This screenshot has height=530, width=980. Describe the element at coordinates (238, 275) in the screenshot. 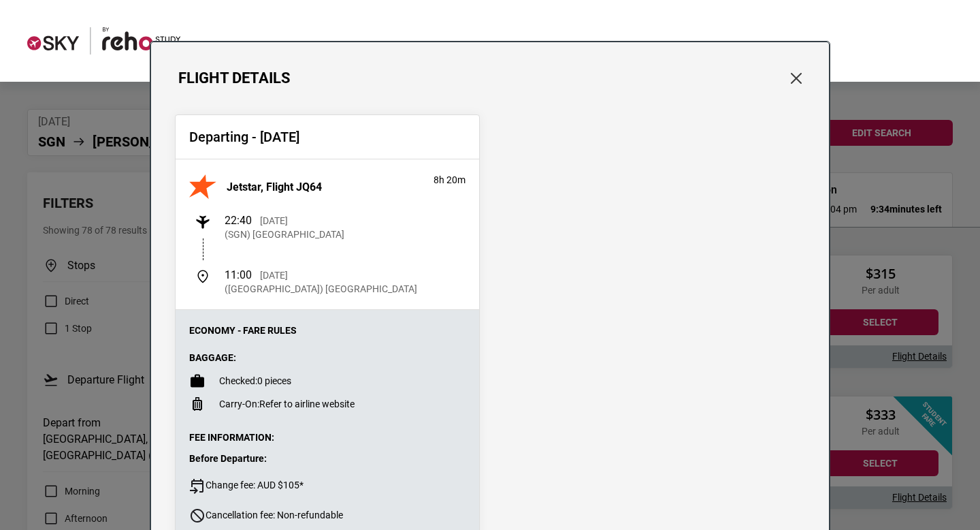

I see `span: 11:00` at that location.